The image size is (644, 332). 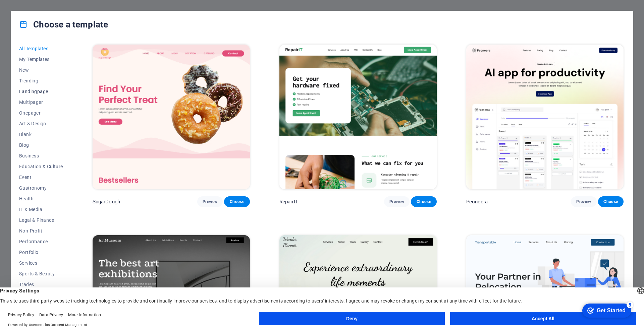 What do you see at coordinates (41, 156) in the screenshot?
I see `button: Business` at bounding box center [41, 156].